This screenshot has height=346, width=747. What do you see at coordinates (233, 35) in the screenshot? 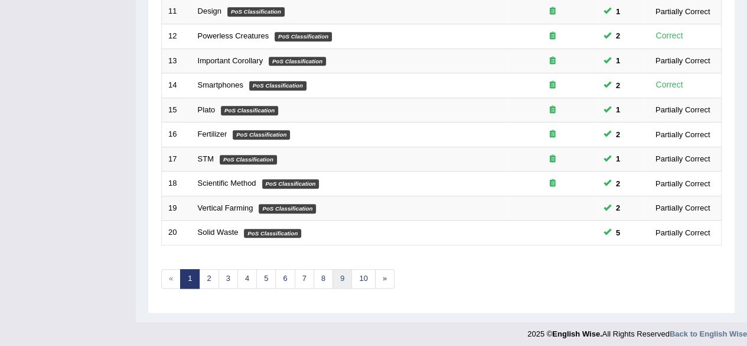
I see `a: Powerless Creatures` at bounding box center [233, 35].